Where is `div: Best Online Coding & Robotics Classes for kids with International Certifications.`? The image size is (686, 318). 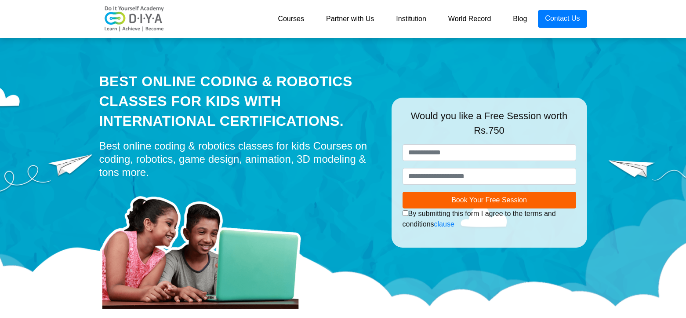 div: Best Online Coding & Robotics Classes for kids with International Certifications. is located at coordinates (239, 101).